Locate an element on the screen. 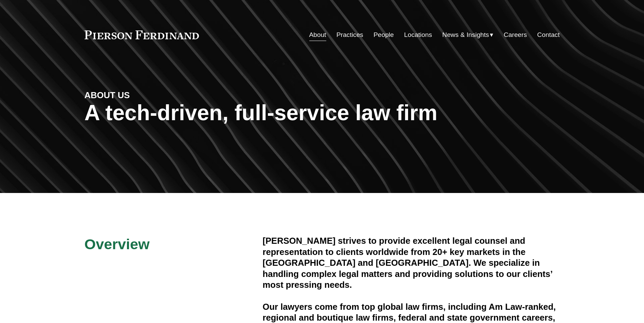  a: Practices is located at coordinates (349, 35).